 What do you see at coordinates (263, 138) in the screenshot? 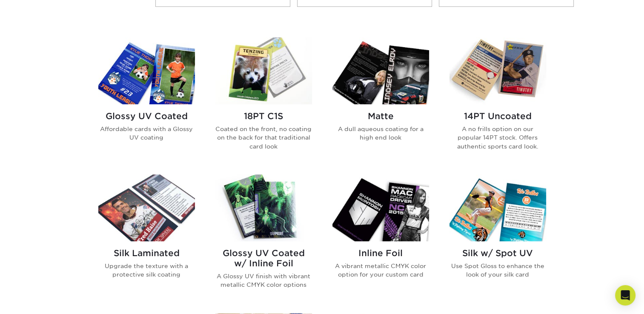
I see `p: Coated on the front, no coating on the back for that traditional card look` at bounding box center [263, 138].